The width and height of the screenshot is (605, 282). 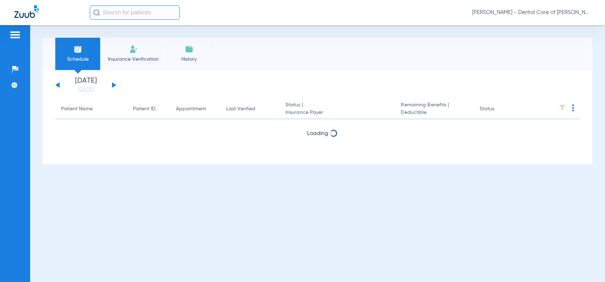 I want to click on input: Search for patients, so click(x=135, y=13).